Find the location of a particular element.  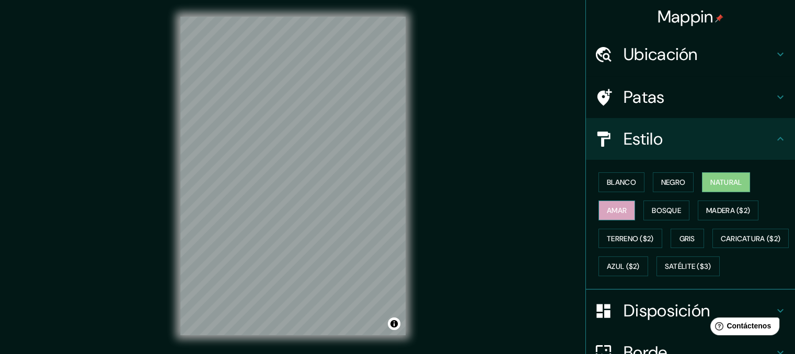

font: Madera ($2) is located at coordinates (728, 211).